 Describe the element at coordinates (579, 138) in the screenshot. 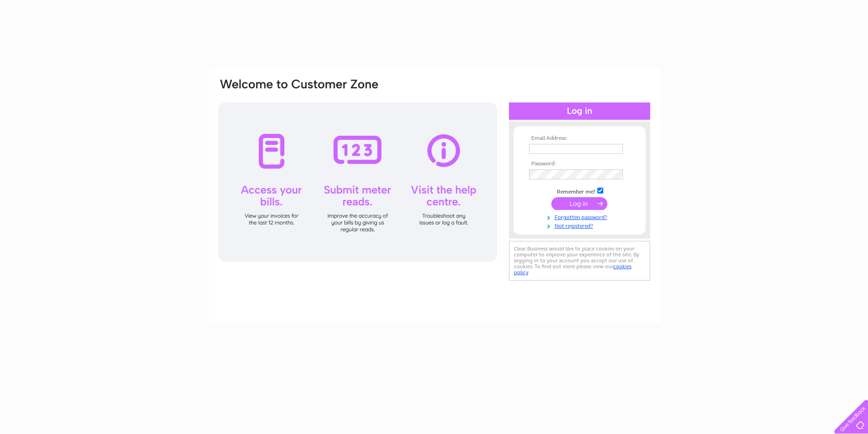

I see `th: Email Address:` at that location.